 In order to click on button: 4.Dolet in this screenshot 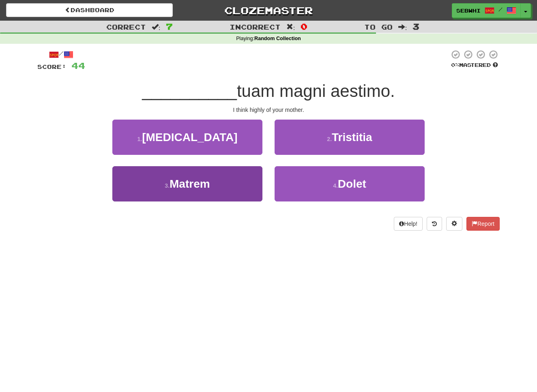, I will do `click(350, 184)`.